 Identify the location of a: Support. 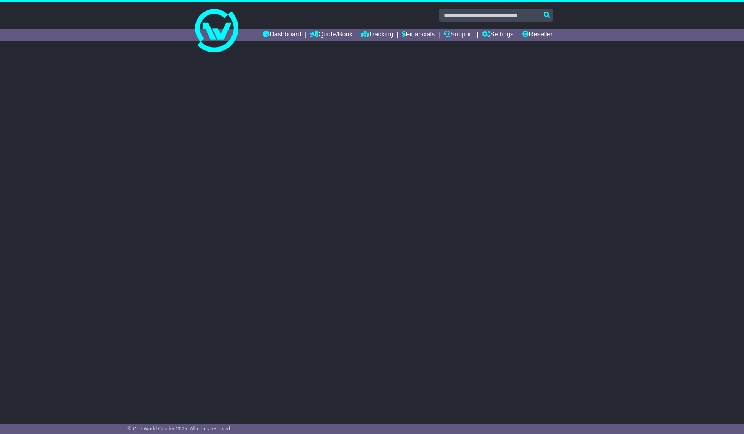
(458, 35).